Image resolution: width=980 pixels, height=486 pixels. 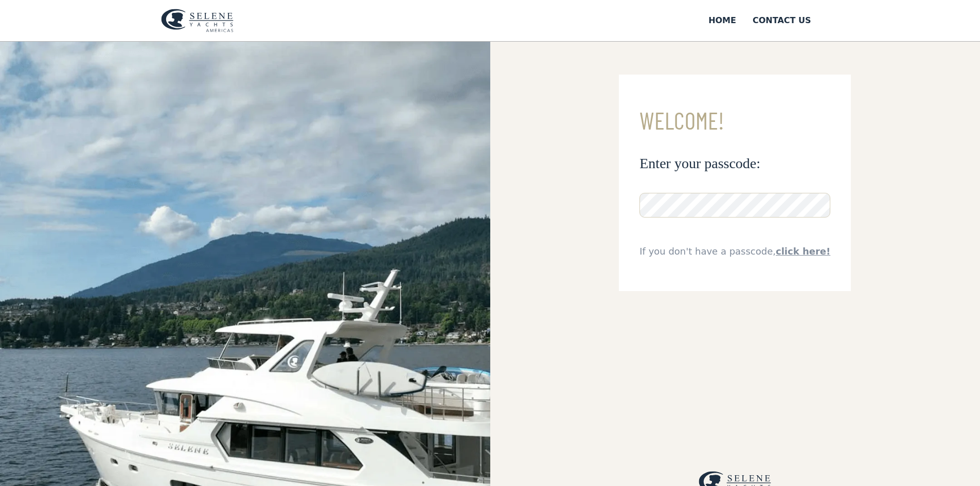 What do you see at coordinates (722, 21) in the screenshot?
I see `div: Home` at bounding box center [722, 21].